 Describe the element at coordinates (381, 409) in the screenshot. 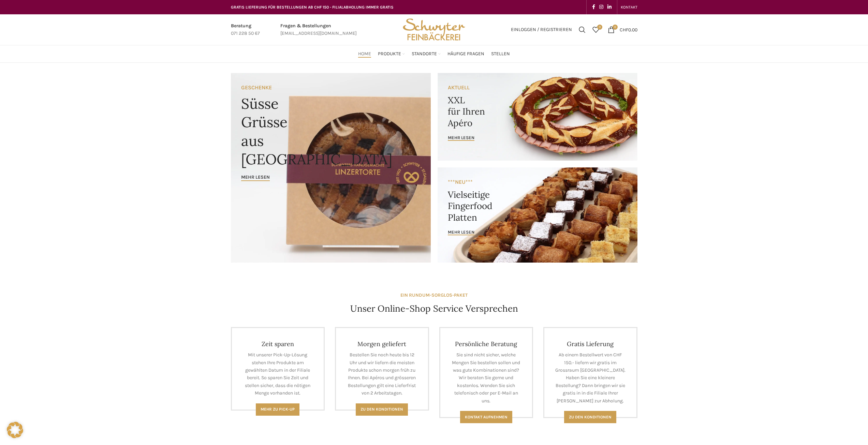

I see `a: Zu den Konditionen` at that location.